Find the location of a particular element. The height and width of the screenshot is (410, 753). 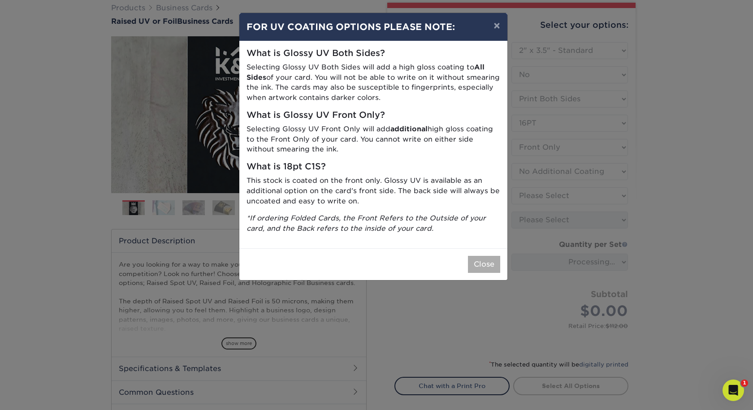

h5: What is 18pt C1S? is located at coordinates (373, 167).